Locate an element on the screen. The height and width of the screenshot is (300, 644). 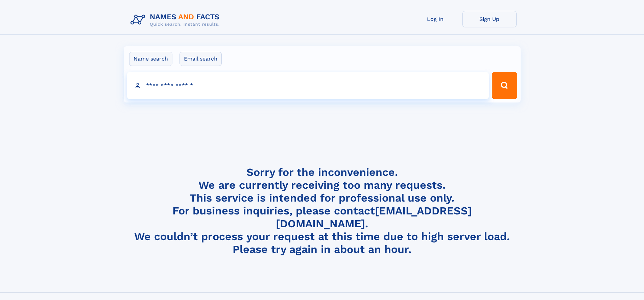
h4: Sorry for the inconvenience. We are currently receiving too many requests. This service is intend... is located at coordinates (322, 211).